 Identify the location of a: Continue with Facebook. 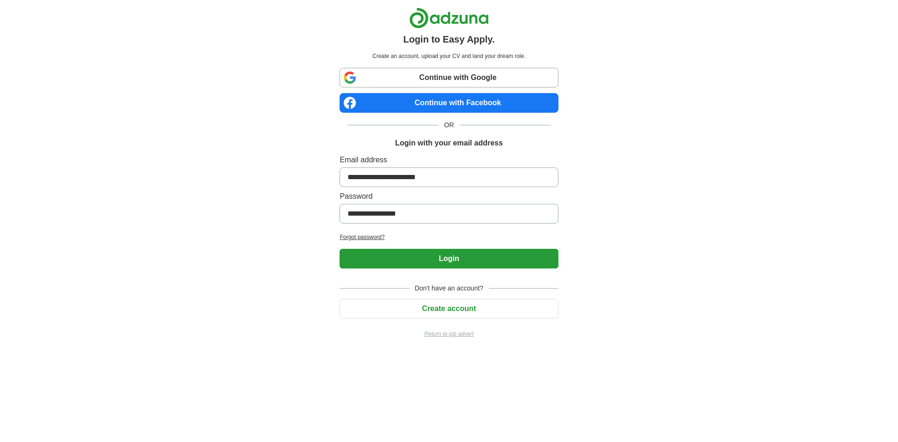
(449, 103).